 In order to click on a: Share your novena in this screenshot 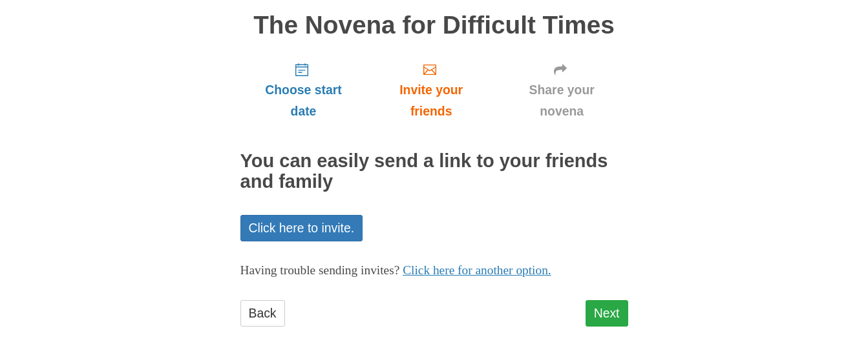, I will do `click(561, 90)`.